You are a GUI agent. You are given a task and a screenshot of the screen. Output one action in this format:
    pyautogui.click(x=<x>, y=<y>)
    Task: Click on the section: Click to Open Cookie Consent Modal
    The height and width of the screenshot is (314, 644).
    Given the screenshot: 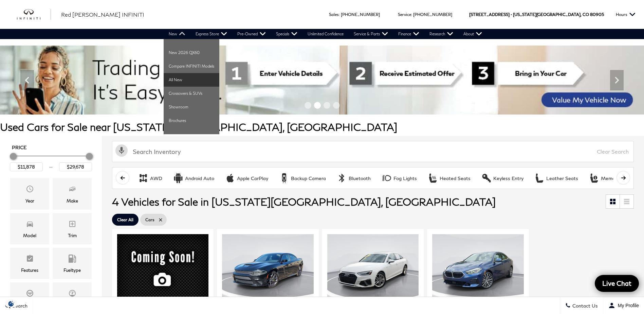 What is the action you would take?
    pyautogui.click(x=11, y=304)
    